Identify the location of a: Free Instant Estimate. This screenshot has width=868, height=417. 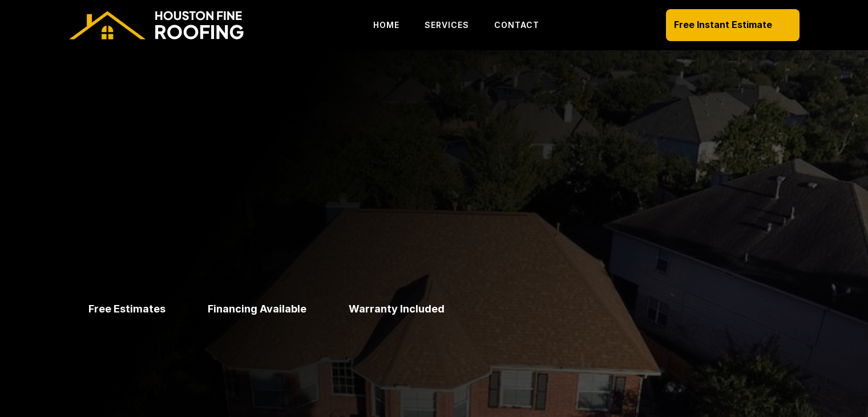
(732, 25).